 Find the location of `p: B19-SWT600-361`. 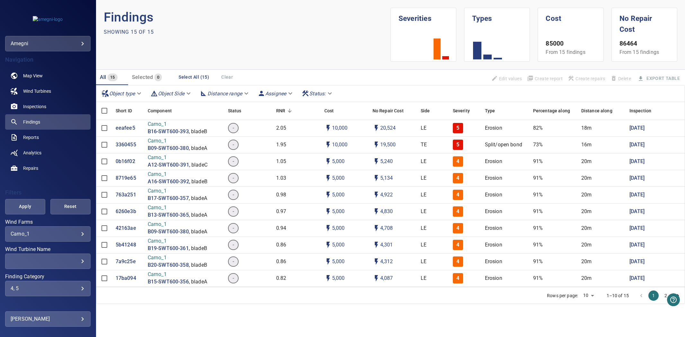

p: B19-SWT600-361 is located at coordinates (168, 248).